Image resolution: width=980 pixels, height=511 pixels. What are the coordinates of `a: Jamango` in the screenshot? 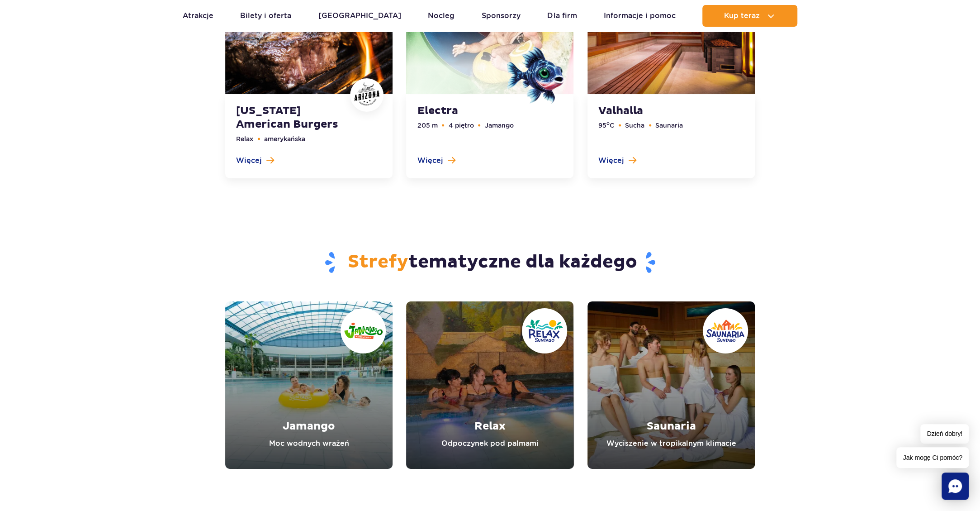 It's located at (309, 385).